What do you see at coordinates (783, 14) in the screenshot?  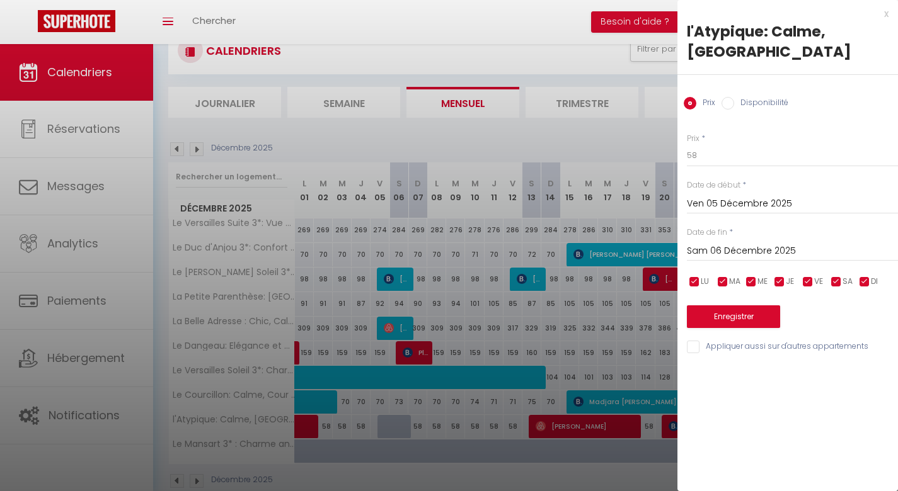 I see `div: x` at bounding box center [783, 14].